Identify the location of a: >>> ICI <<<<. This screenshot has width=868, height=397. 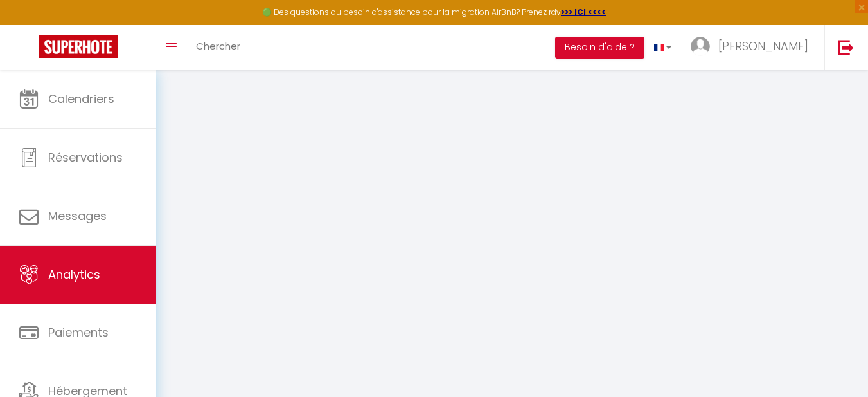
(583, 12).